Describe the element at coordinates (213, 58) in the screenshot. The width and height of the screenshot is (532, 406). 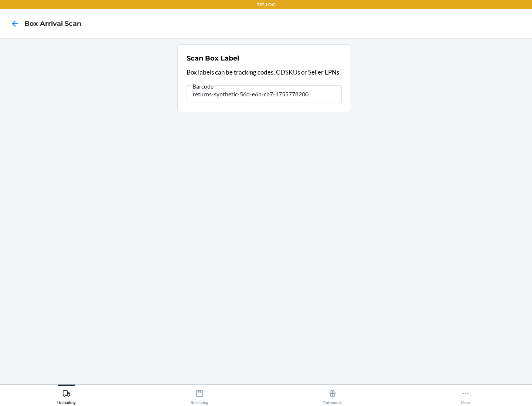
I see `h2: Scan Box Label` at that location.